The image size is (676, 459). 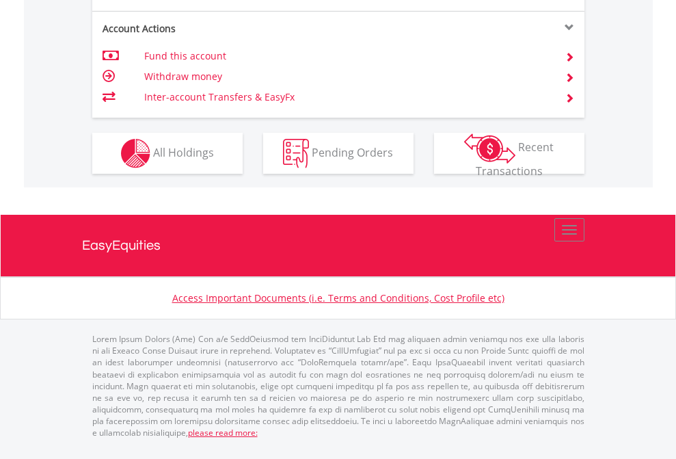 What do you see at coordinates (346, 56) in the screenshot?
I see `td: Fund this account` at bounding box center [346, 56].